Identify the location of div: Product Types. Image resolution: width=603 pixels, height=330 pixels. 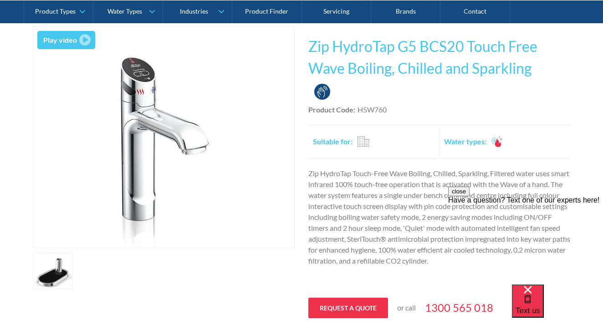
(55, 11).